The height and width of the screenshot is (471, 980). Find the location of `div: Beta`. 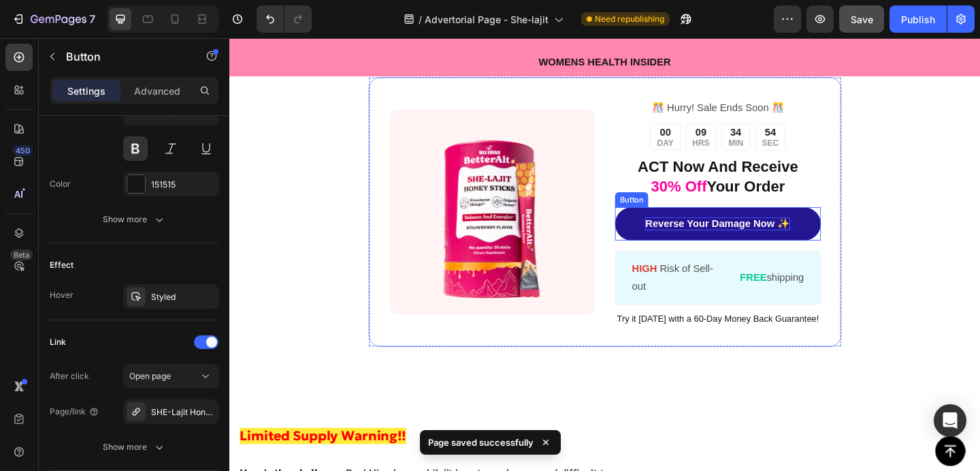

div: Beta is located at coordinates (21, 255).